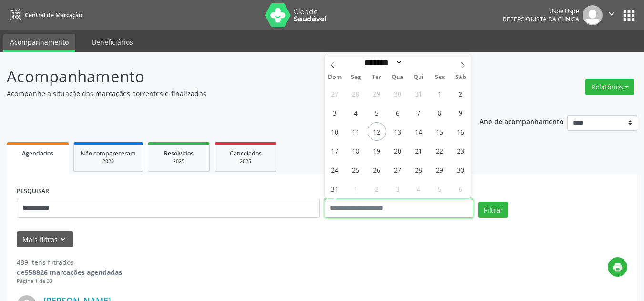 This screenshot has height=301, width=644. Describe the element at coordinates (460, 188) in the screenshot. I see `span: Setembro 6, 2025` at that location.